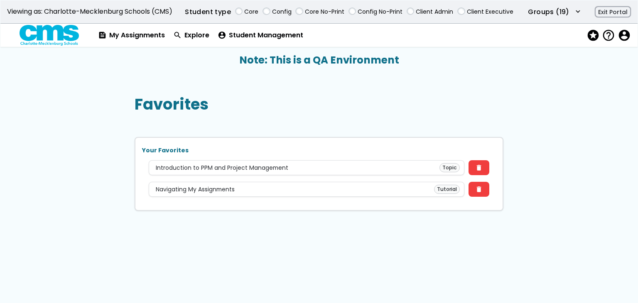 This screenshot has width=638, height=303. I want to click on label: Config No-Print, so click(380, 12).